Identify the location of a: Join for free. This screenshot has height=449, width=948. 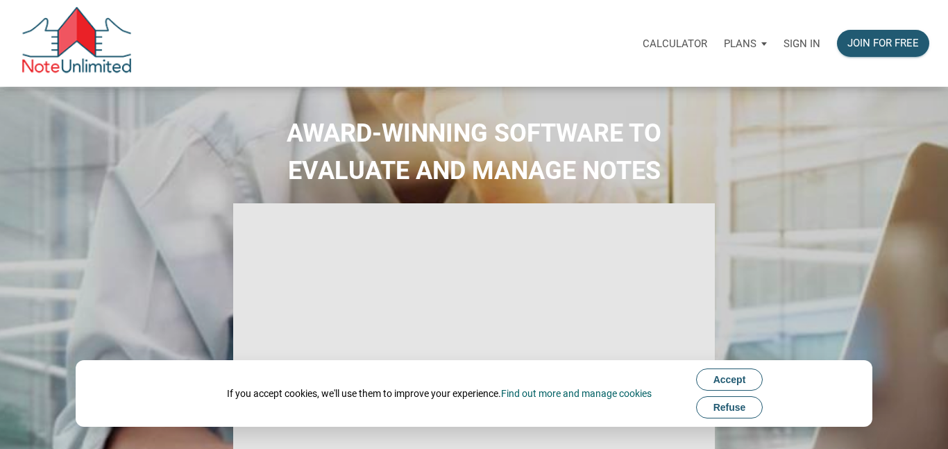
(882, 43).